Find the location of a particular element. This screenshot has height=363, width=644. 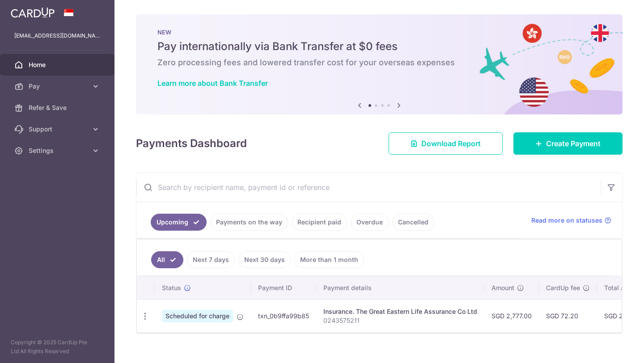

p: 0243575211 is located at coordinates (400, 321).